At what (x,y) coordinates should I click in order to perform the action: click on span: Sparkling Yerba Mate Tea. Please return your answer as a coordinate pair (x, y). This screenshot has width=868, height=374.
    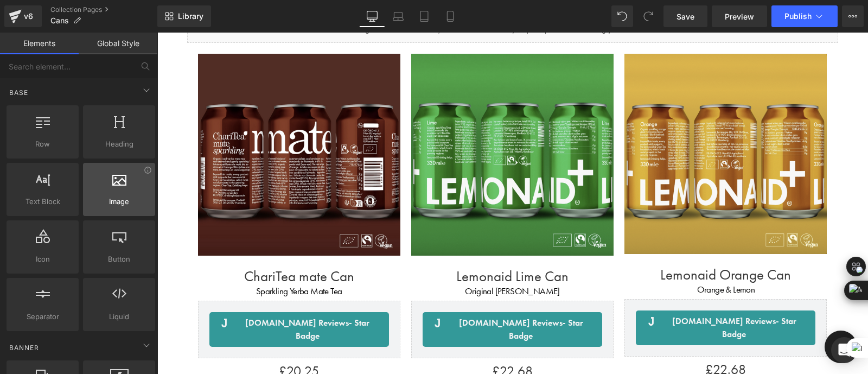
    Looking at the image, I should click on (142, 259).